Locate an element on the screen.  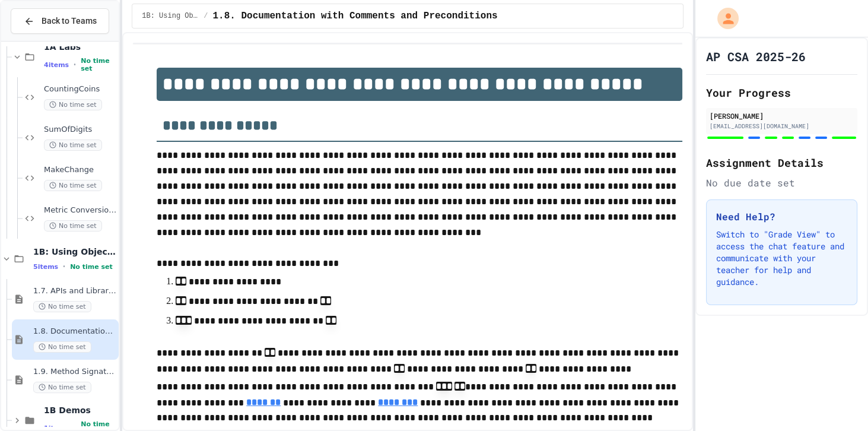
p: Switch to "Grade View" to access the chat feature and communicate with your teacher for help and ... is located at coordinates (782, 259).